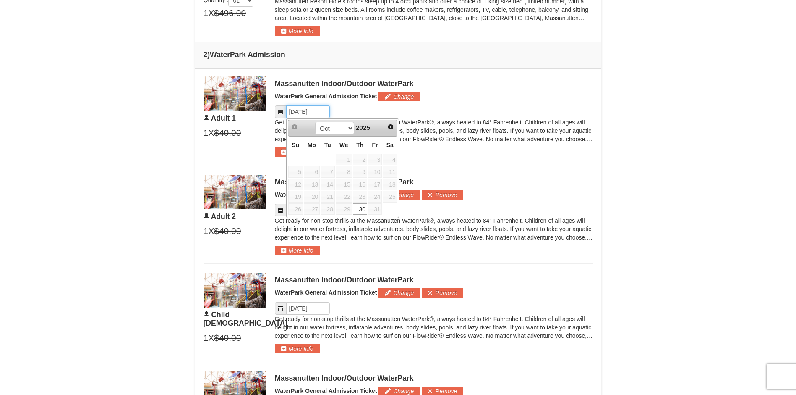  Describe the element at coordinates (390, 172) in the screenshot. I see `span: 11` at that location.